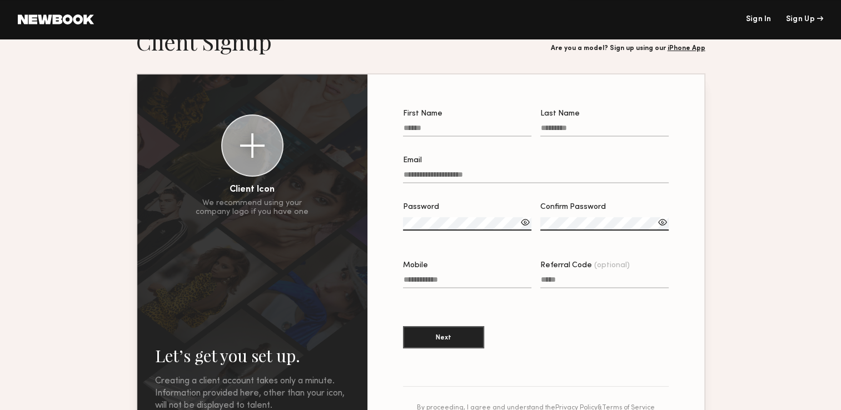  Describe the element at coordinates (604, 207) in the screenshot. I see `div: Confirm Password` at that location.